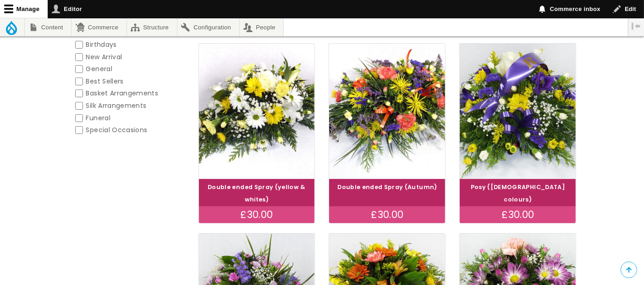 Image resolution: width=644 pixels, height=285 pixels. What do you see at coordinates (99, 69) in the screenshot?
I see `span: General` at bounding box center [99, 69].